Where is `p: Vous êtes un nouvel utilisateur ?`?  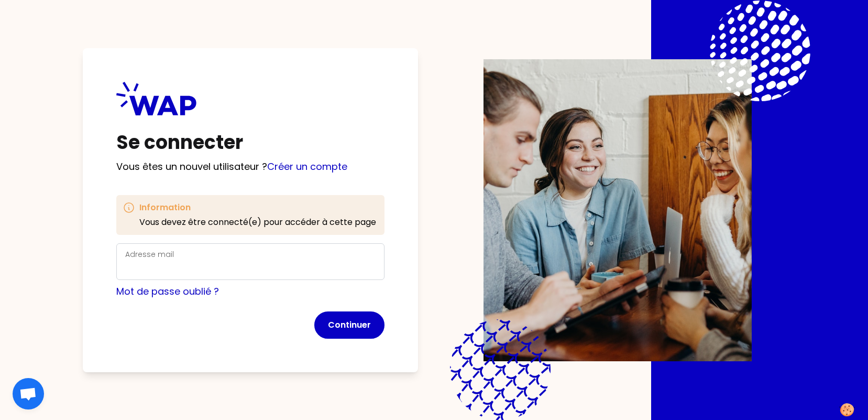
p: Vous êtes un nouvel utilisateur ? is located at coordinates (250, 167).